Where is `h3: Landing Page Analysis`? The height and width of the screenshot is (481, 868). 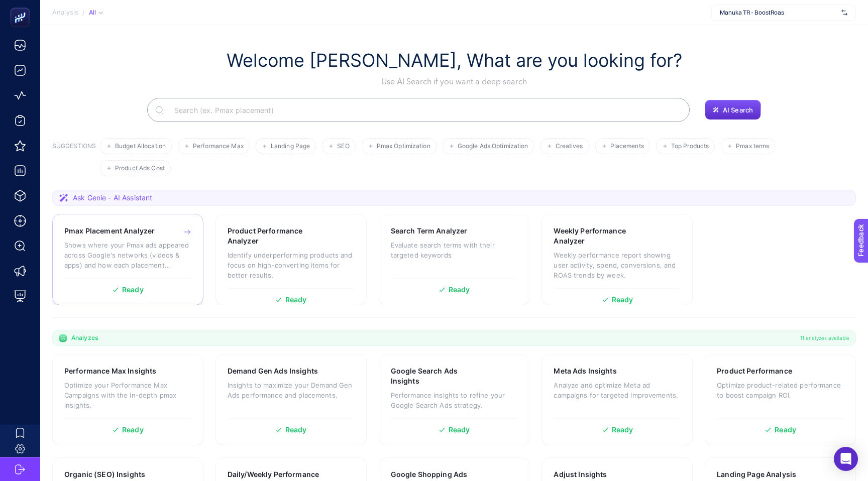 h3: Landing Page Analysis is located at coordinates (756, 474).